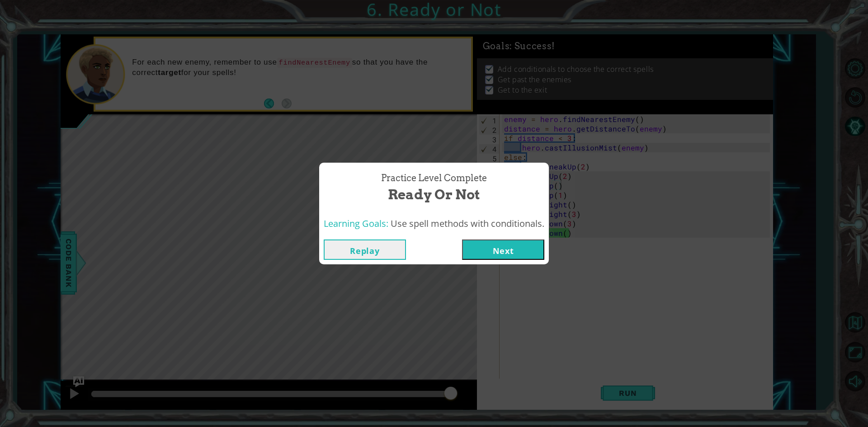 The width and height of the screenshot is (868, 427). What do you see at coordinates (503, 249) in the screenshot?
I see `button: Next` at bounding box center [503, 249].